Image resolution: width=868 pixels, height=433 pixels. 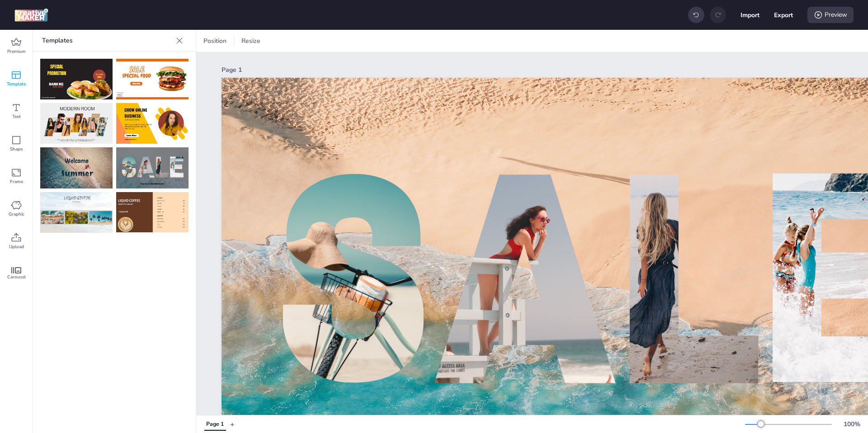 What do you see at coordinates (152, 79) in the screenshot?
I see `img: RDvpeV0.png` at bounding box center [152, 79].